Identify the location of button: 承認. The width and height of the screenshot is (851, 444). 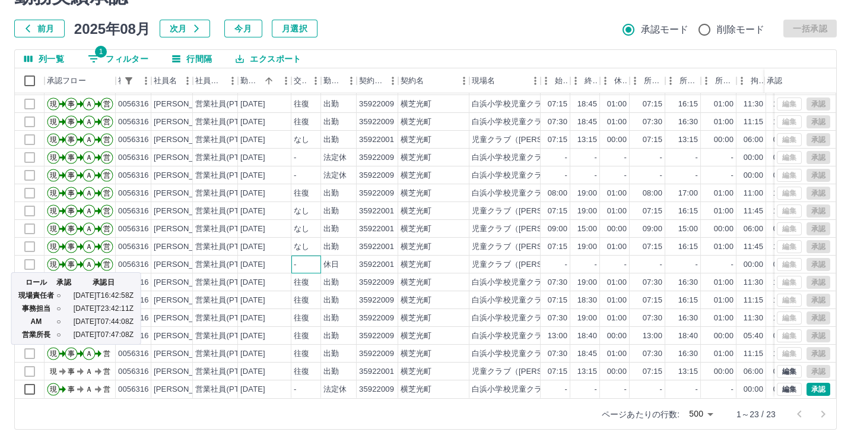
(819, 389).